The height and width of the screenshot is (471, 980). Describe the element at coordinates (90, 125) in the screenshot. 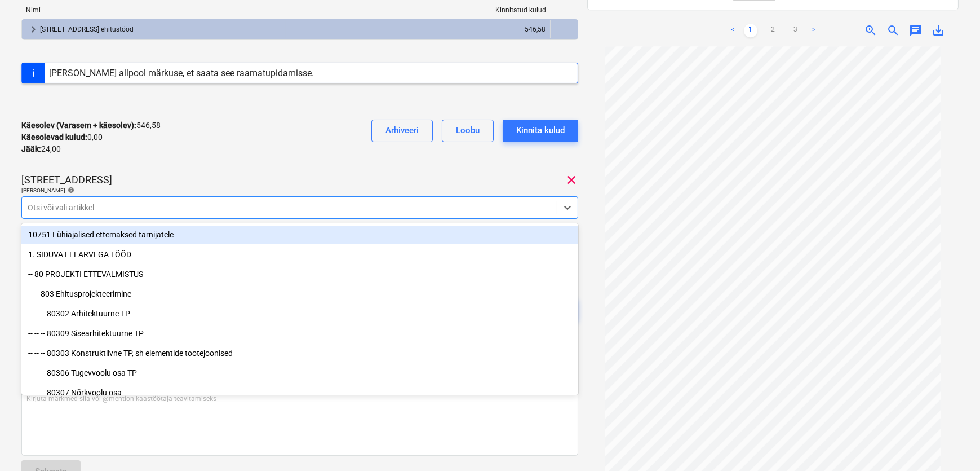

I see `p: 546,58` at that location.